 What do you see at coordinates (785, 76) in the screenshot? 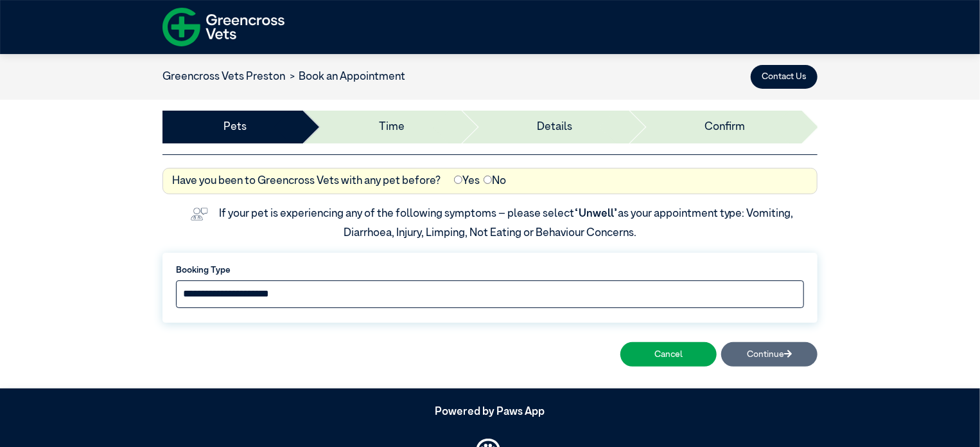
I see `button: Contact Us` at bounding box center [785, 76].